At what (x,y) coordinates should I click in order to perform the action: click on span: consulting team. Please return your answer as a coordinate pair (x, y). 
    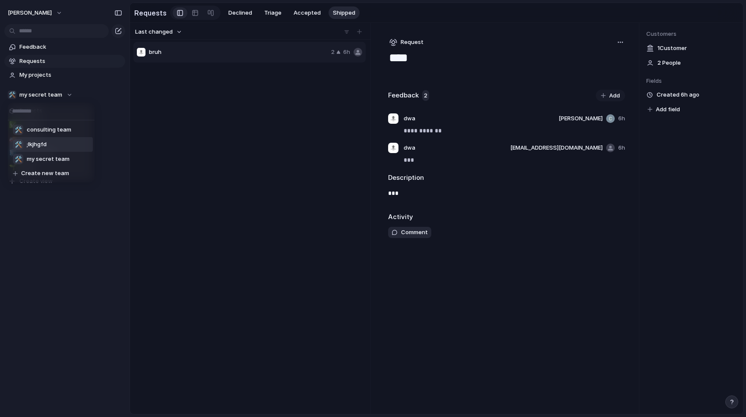
    Looking at the image, I should click on (49, 130).